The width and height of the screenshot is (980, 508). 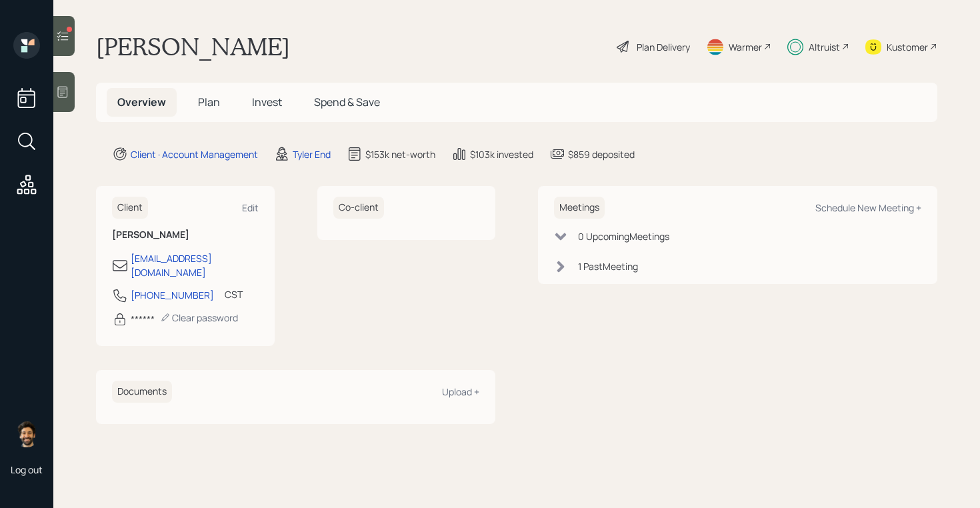 What do you see at coordinates (142, 391) in the screenshot?
I see `h6: Documents` at bounding box center [142, 391].